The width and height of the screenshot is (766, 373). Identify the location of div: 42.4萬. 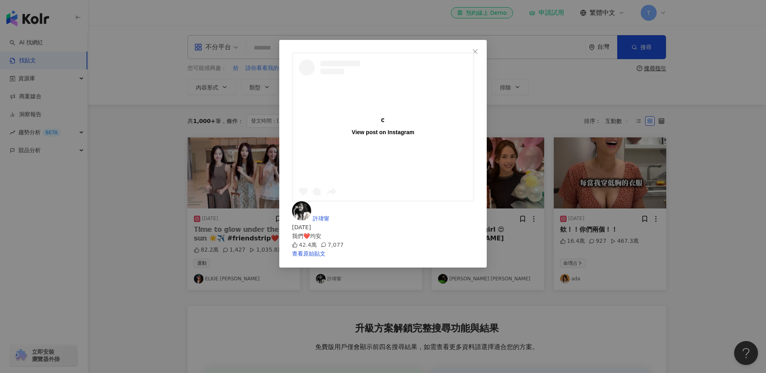
(304, 245).